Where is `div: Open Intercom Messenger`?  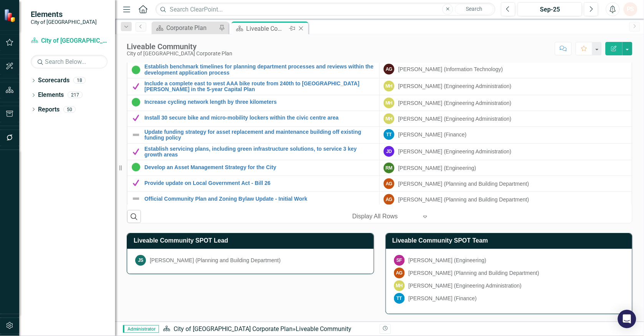 div: Open Intercom Messenger is located at coordinates (627, 319).